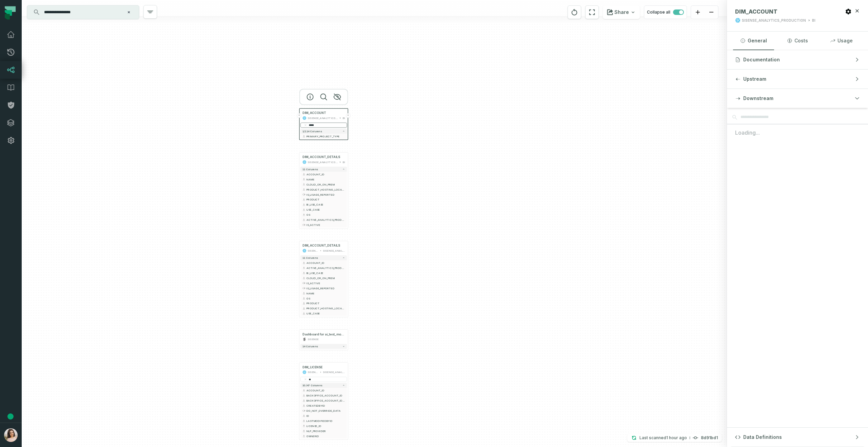 This screenshot has width=868, height=447. Describe the element at coordinates (665, 12) in the screenshot. I see `button: Collapse all` at that location.